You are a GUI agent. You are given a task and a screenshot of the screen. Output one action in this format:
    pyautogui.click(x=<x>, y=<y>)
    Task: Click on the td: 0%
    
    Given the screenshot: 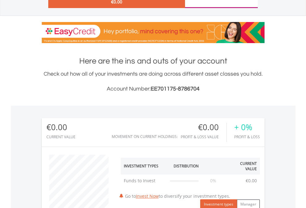 What is the action you would take?
    pyautogui.click(x=213, y=180)
    